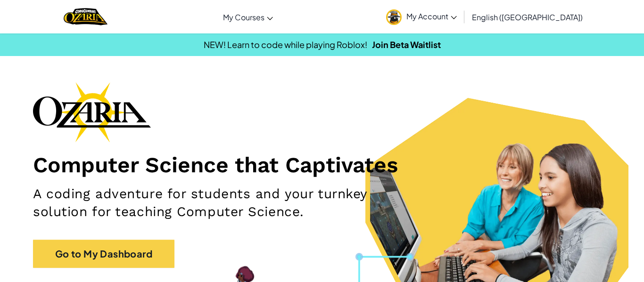  Describe the element at coordinates (421, 16) in the screenshot. I see `a: My Account` at that location.